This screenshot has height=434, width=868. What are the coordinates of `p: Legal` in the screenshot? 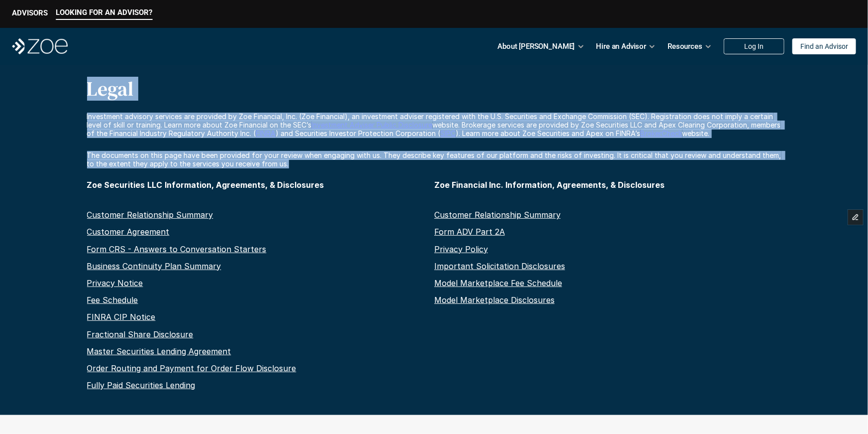 It's located at (110, 89).